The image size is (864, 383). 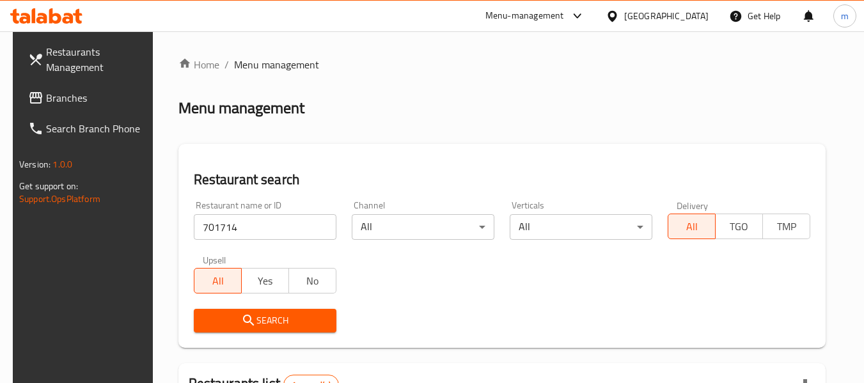 What do you see at coordinates (276, 65) in the screenshot?
I see `span: Menu management` at bounding box center [276, 65].